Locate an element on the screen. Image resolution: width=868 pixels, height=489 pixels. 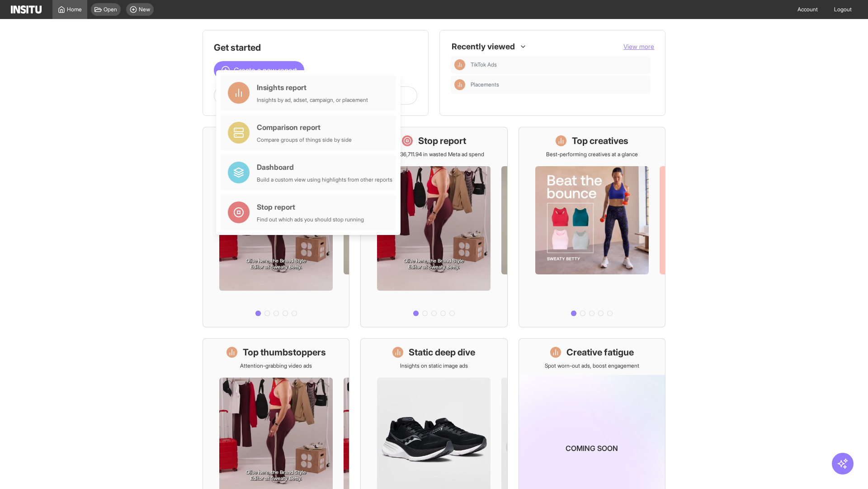
h1: Top creatives is located at coordinates (600, 141).